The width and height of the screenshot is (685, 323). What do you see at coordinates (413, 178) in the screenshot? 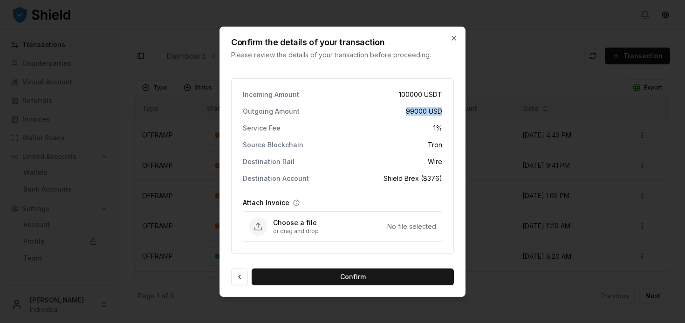
I see `span: Shield Brex (8376)` at bounding box center [413, 178].